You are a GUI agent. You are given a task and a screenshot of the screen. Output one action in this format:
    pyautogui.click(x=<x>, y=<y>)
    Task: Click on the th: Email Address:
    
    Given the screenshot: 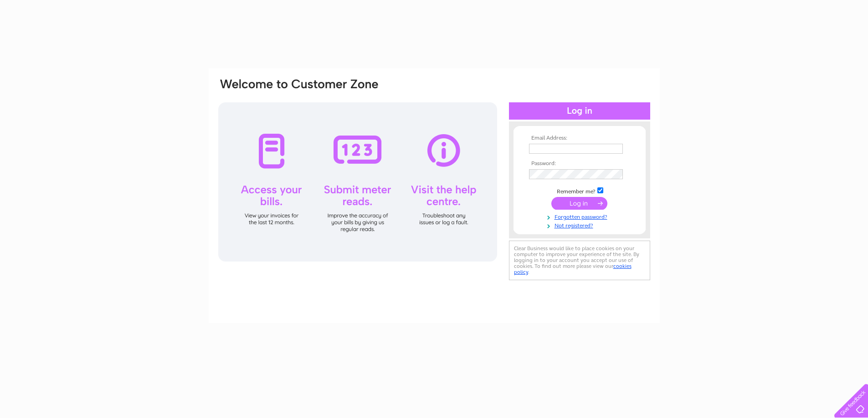 What is the action you would take?
    pyautogui.click(x=580, y=139)
    